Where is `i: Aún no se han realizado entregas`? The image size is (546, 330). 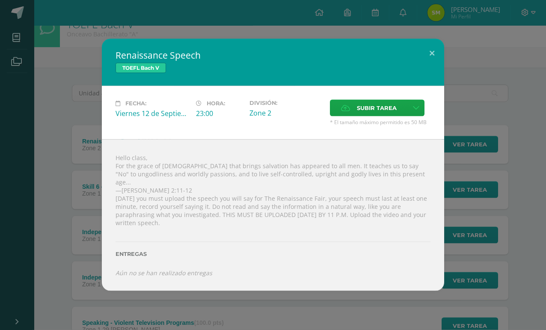
i: Aún no se han realizado entregas is located at coordinates (164, 272).